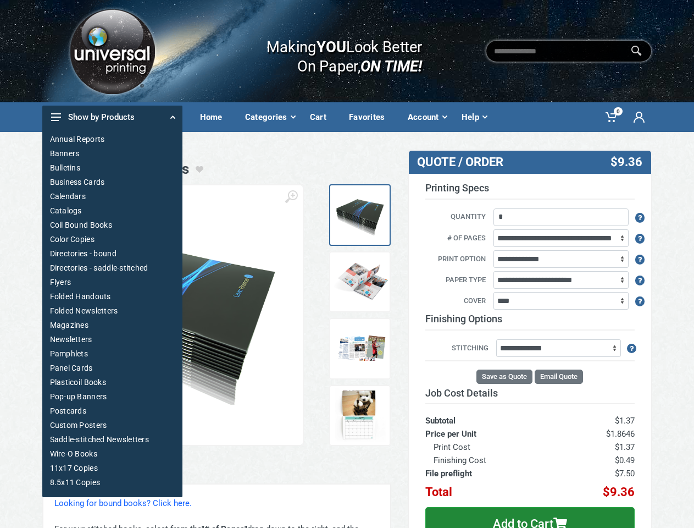 This screenshot has height=528, width=694. What do you see at coordinates (494, 473) in the screenshot?
I see `th: File preflight` at bounding box center [494, 473].